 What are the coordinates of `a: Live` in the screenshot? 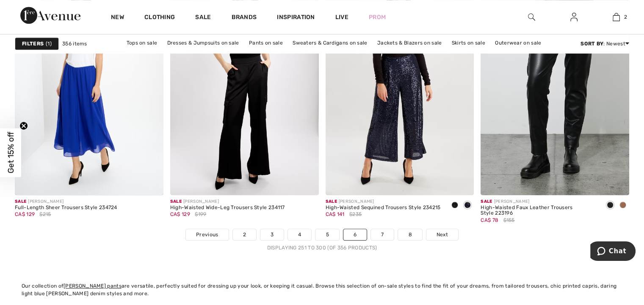 It's located at (342, 17).